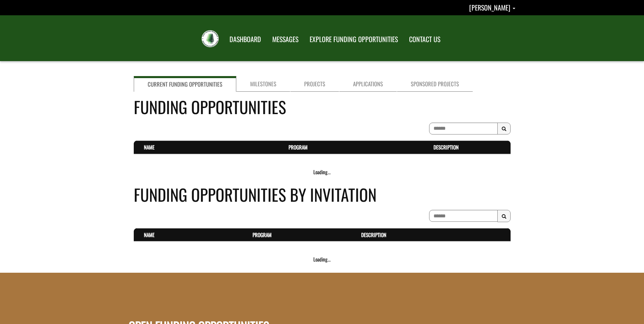  I want to click on h4: Funding Opportunities By Invitation, so click(322, 195).